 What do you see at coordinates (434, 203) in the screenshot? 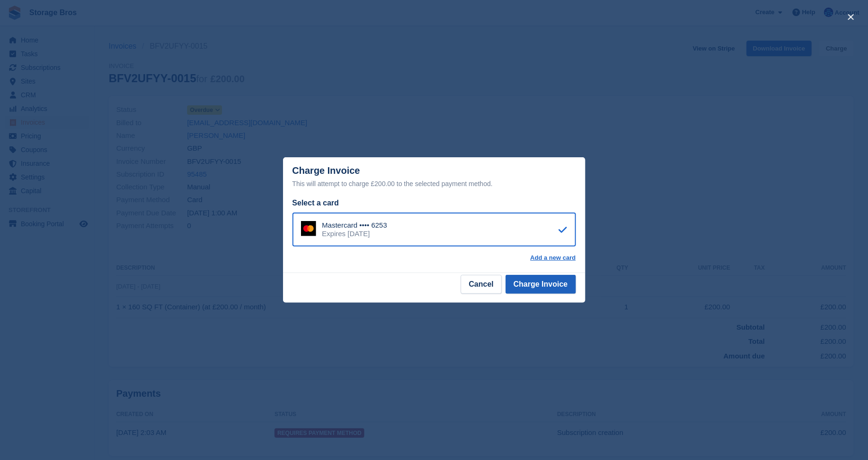
I see `div: Select a card` at bounding box center [434, 203].